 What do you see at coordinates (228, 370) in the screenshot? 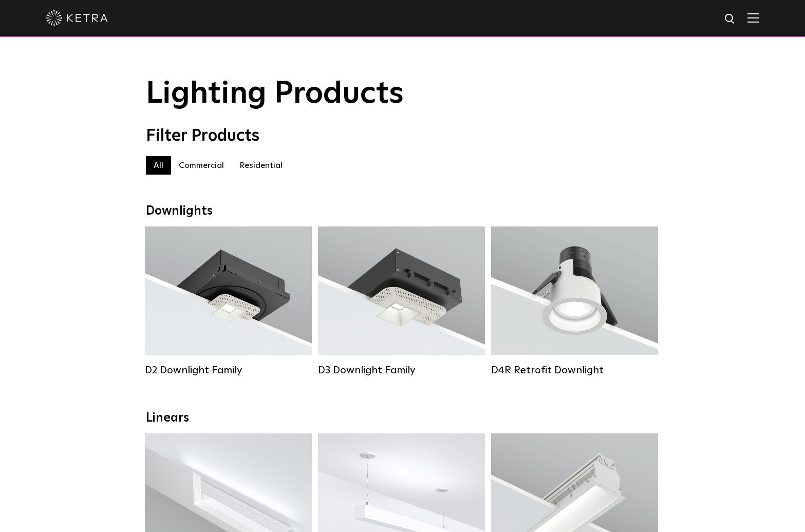
I see `div: D2 Downlight Family` at bounding box center [228, 370].